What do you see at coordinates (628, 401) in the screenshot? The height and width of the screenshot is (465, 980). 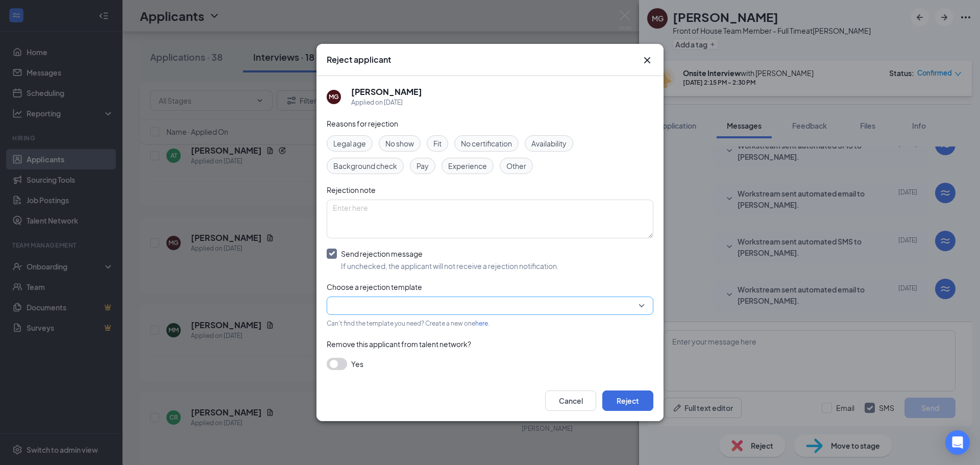 I see `button: Reject` at bounding box center [628, 401].